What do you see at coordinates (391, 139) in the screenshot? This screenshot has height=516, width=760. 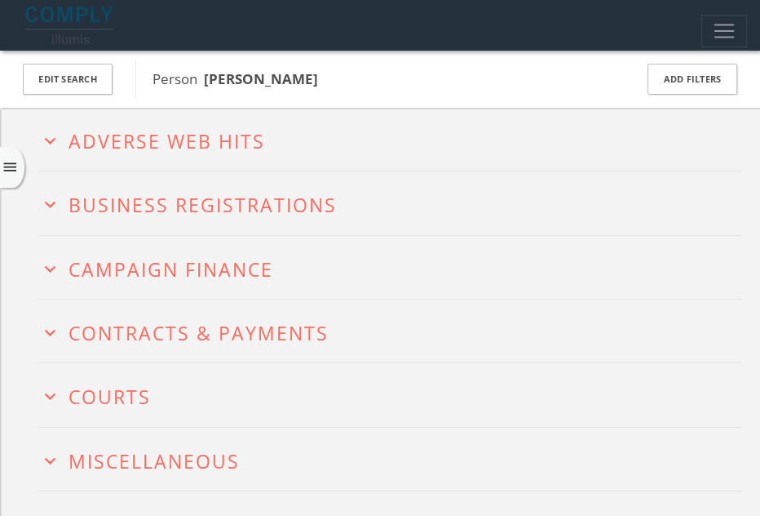 I see `button: expand_moreAdverse Web Hits` at bounding box center [391, 139].